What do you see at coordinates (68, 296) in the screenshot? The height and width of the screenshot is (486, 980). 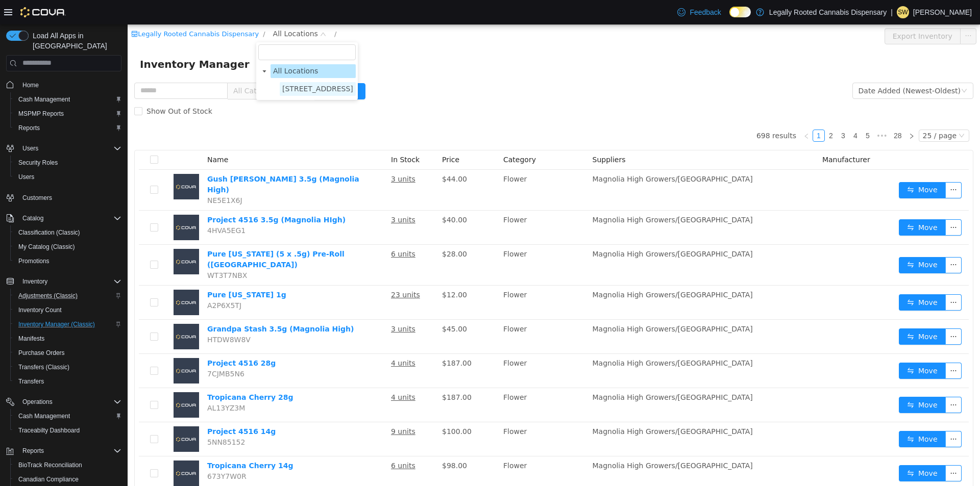 I see `span: Adjustments (Classic)` at bounding box center [68, 296].